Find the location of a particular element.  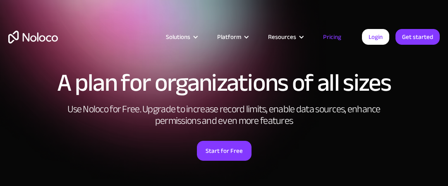

a: Get started is located at coordinates (417, 37).